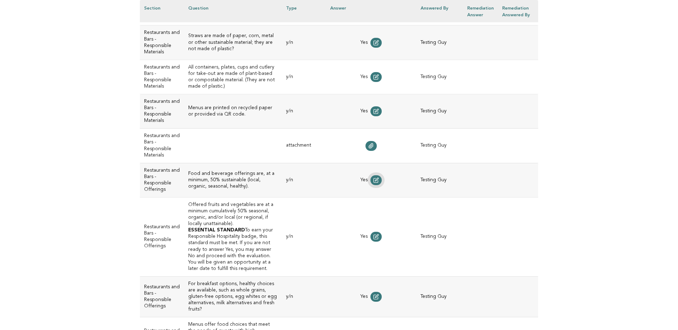  Describe the element at coordinates (233, 296) in the screenshot. I see `h3: For breakfast options, healthy choices are available, such as whole grains, gluten-free options, ...` at that location.